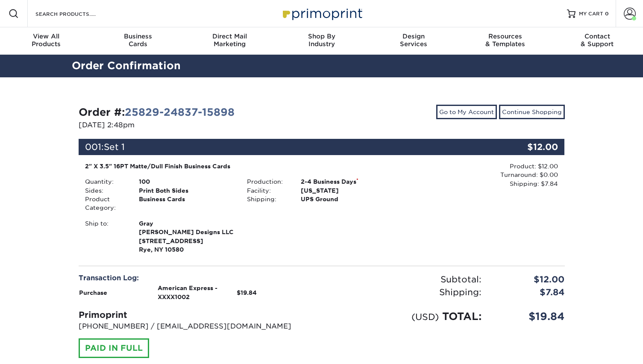 This screenshot has width=643, height=364. Describe the element at coordinates (532, 112) in the screenshot. I see `a: Continue Shopping` at that location.